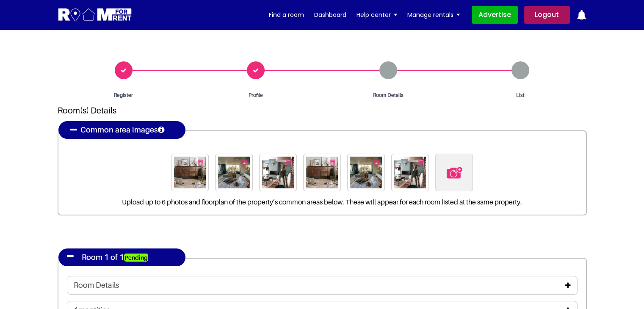 Image resolution: width=644 pixels, height=309 pixels. I want to click on strong: Pending, so click(136, 258).